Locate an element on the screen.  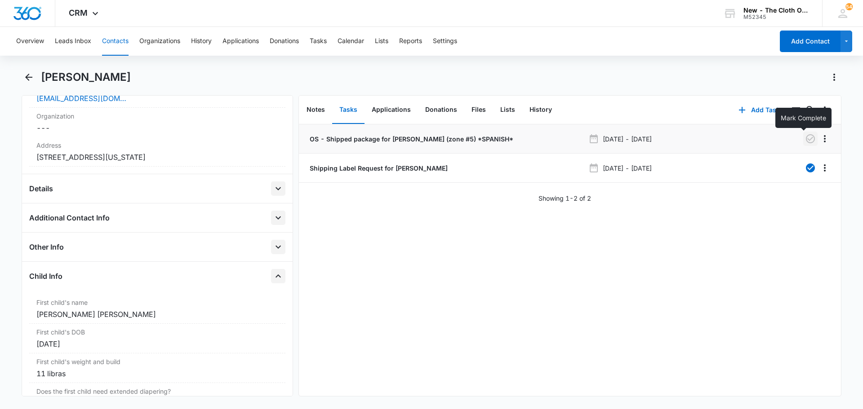
label: Does the first child need extended diapering? is located at coordinates (157, 392).